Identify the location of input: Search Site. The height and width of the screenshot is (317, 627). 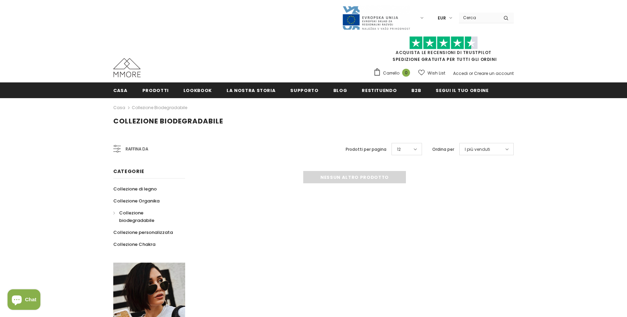
(478, 17).